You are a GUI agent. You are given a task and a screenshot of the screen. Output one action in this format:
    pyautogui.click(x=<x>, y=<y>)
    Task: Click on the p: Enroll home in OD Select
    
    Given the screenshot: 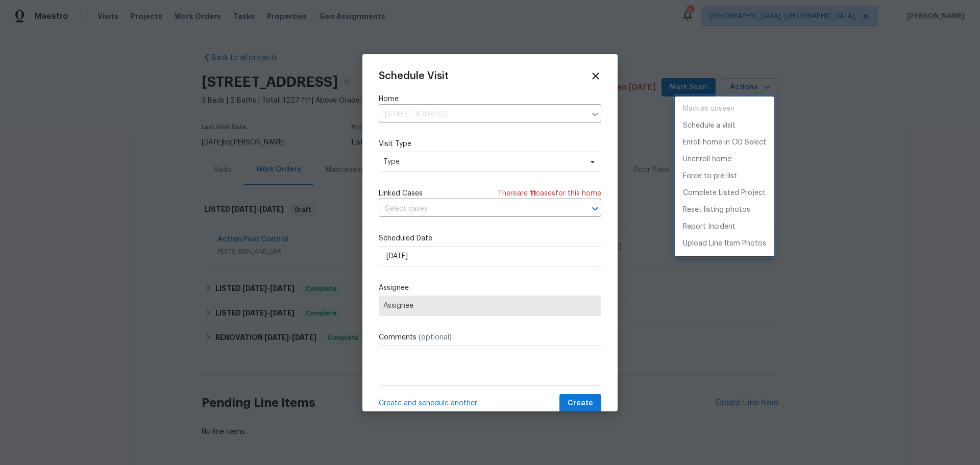 What is the action you would take?
    pyautogui.click(x=724, y=142)
    